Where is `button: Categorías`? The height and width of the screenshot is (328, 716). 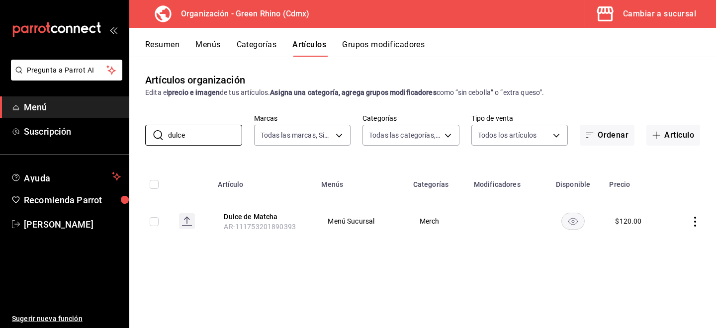 button: Categorías is located at coordinates (257, 48).